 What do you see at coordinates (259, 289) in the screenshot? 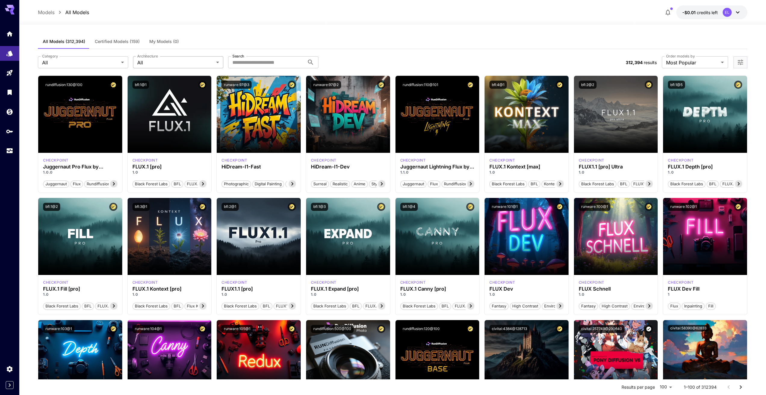
I see `h3: FLUX1.1 [pro]` at bounding box center [259, 289].